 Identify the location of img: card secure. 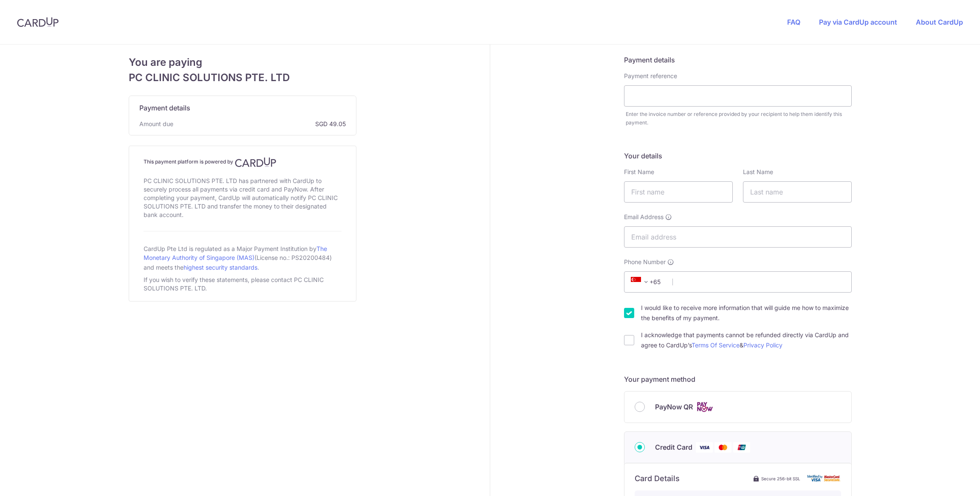
(824, 477).